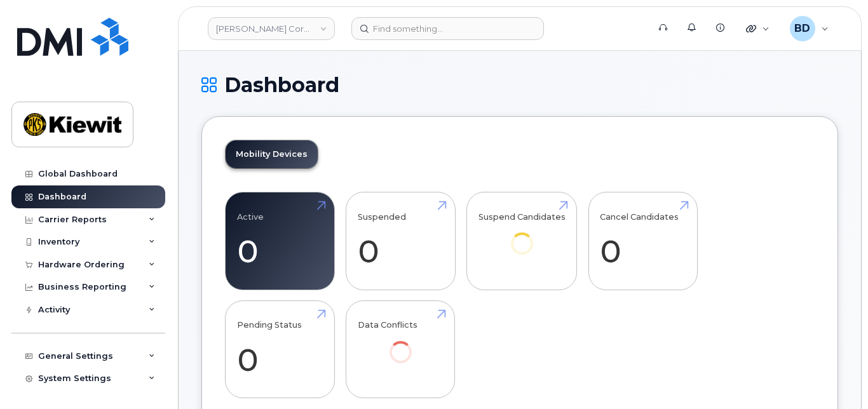 The image size is (868, 409). What do you see at coordinates (642, 241) in the screenshot?
I see `a: Cancel Candidates 0` at bounding box center [642, 241].